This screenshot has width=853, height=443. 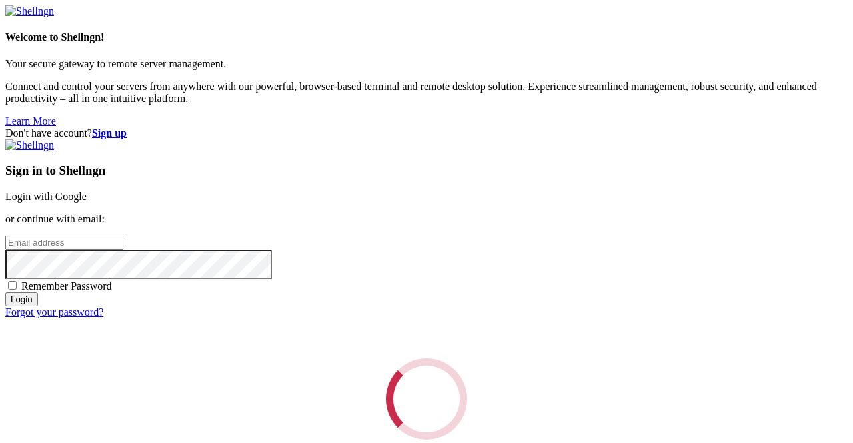 I want to click on input: Remember Password, so click(x=12, y=285).